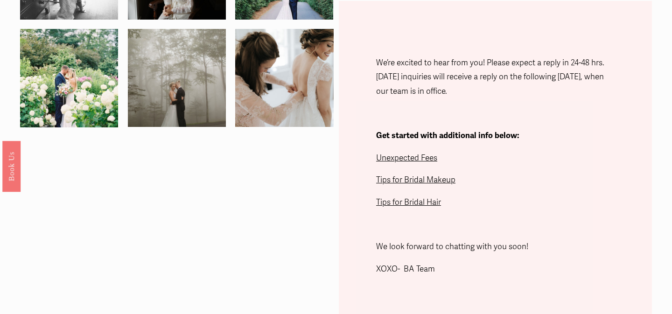 This screenshot has width=672, height=314. I want to click on p: We look forward to chatting with you soon!, so click(495, 247).